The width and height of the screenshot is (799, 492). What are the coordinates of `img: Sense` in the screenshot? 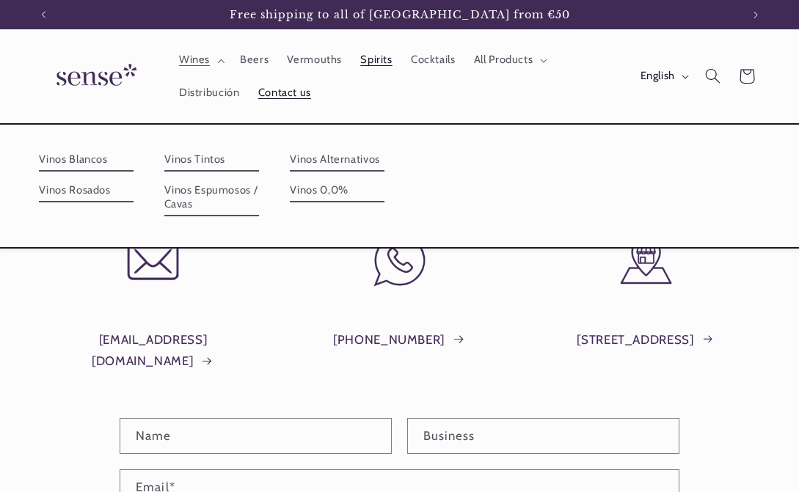 It's located at (94, 76).